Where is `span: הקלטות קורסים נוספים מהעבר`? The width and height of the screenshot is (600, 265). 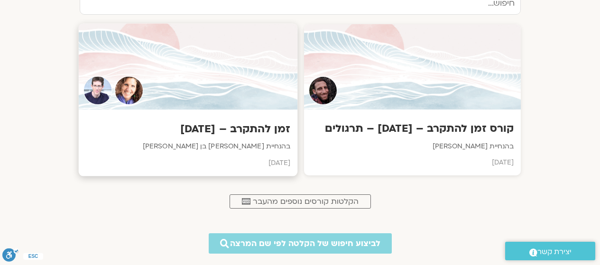 span: הקלטות קורסים נוספים מהעבר is located at coordinates (305, 202).